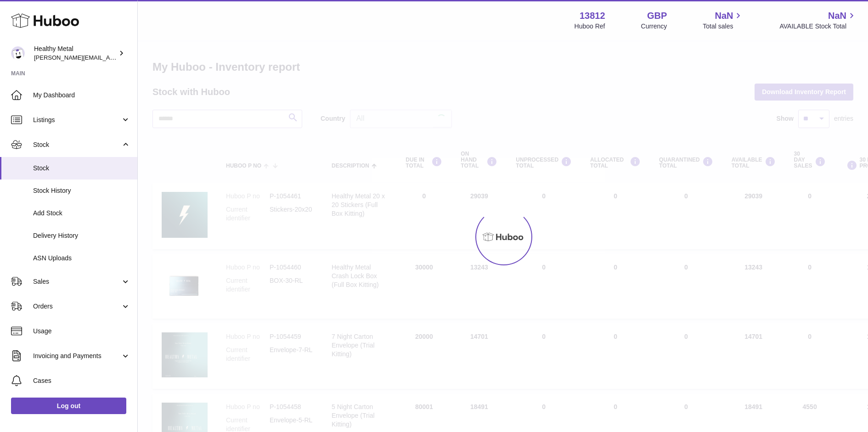  I want to click on span: AVAILABLE Stock Total, so click(818, 26).